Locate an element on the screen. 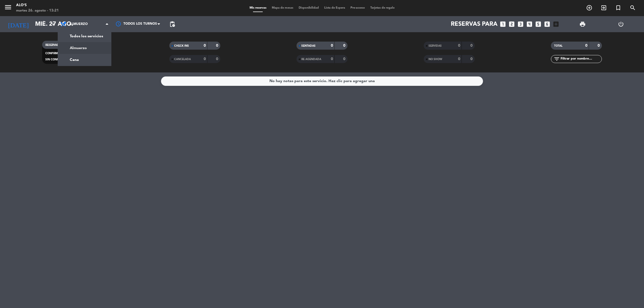 The width and height of the screenshot is (644, 308). span: Tarjetas de regalo is located at coordinates (382, 8).